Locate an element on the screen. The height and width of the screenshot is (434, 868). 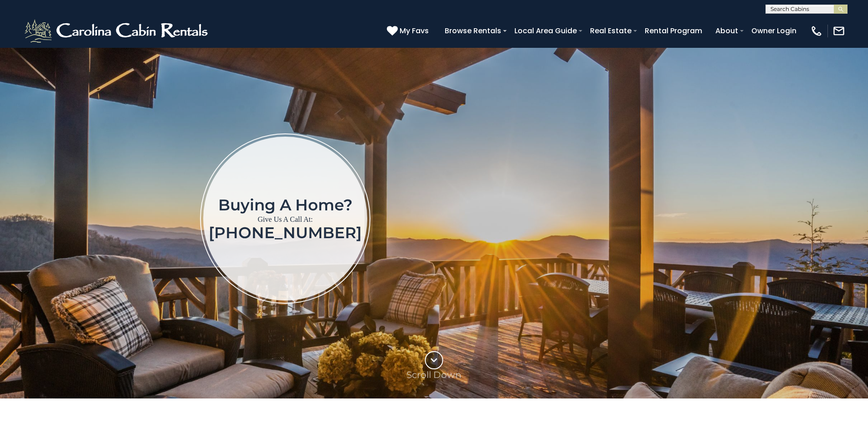
a: Rental Program is located at coordinates (673, 31).